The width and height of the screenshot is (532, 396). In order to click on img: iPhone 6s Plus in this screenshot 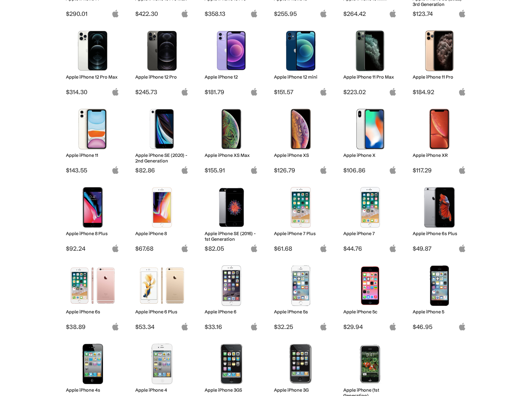, I will do `click(440, 207)`.